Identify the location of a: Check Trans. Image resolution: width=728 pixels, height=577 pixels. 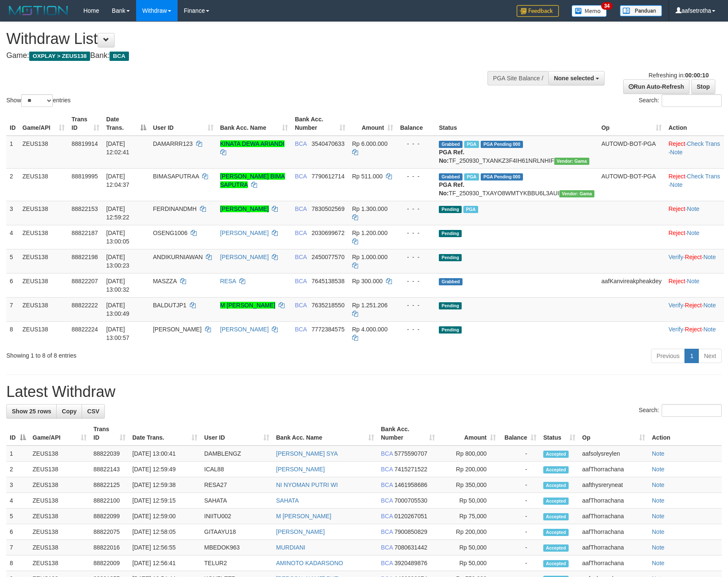
(704, 177).